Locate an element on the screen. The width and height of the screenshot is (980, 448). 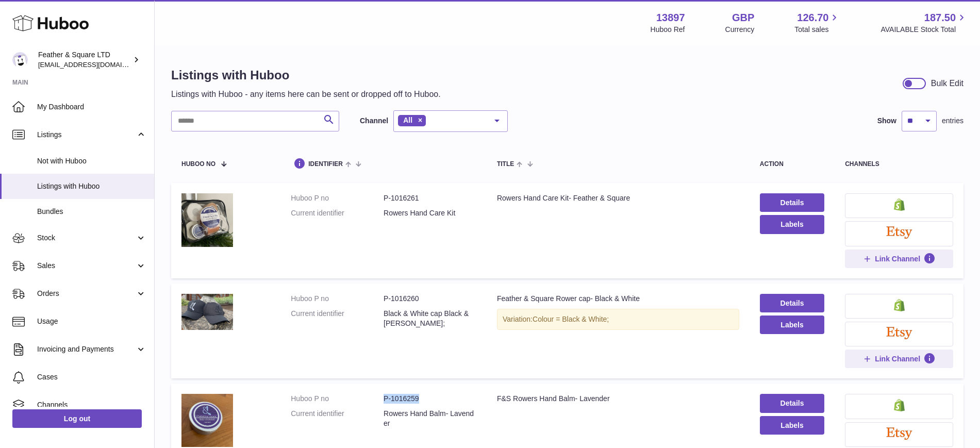
div: Feather & Square Rower cap- Black & White is located at coordinates (618, 299).